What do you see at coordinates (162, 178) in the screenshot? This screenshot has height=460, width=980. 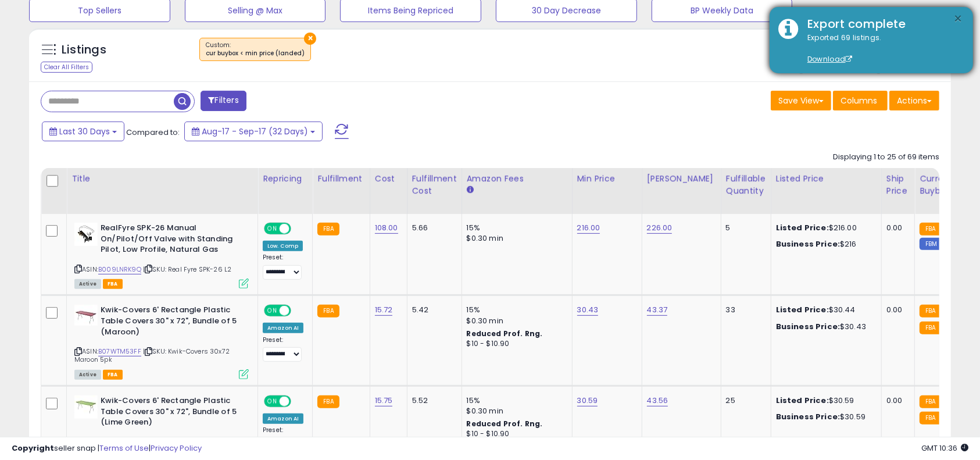 I see `div: Title` at bounding box center [162, 178].